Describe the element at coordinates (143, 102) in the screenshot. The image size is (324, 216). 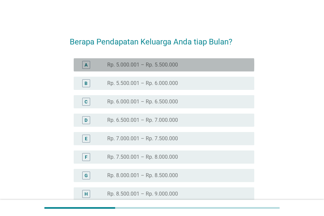
I see `label: Rp. 6.000.001 – Rp. 6.500.000` at that location.